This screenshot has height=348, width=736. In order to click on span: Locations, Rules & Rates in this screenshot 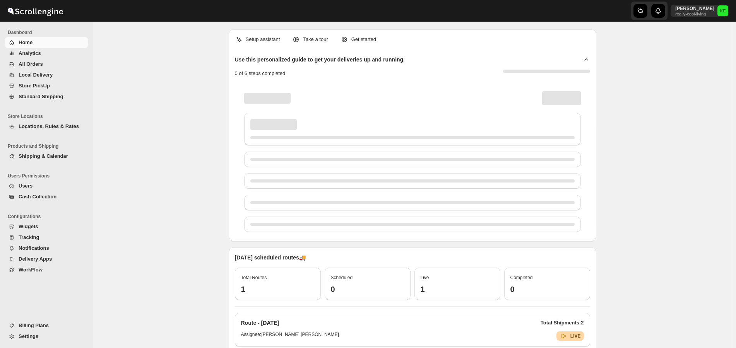, I will do `click(49, 126)`.